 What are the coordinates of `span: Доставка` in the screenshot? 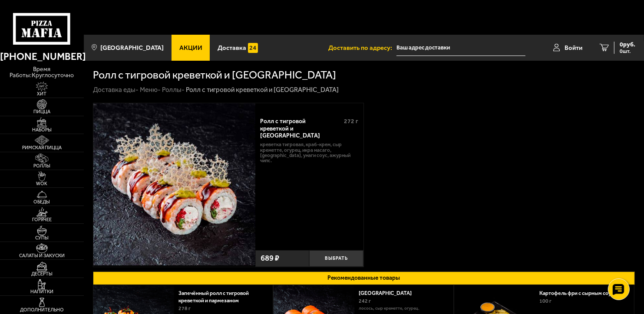 It's located at (232, 48).